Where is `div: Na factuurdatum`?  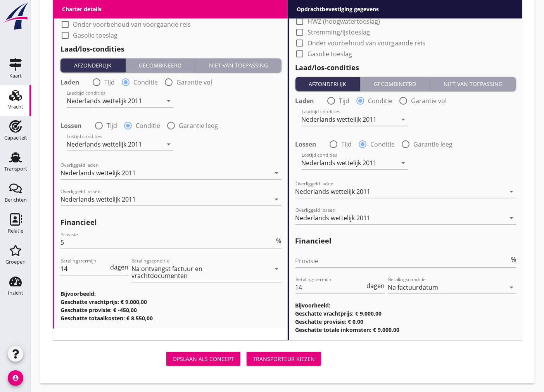
div: Na factuurdatum is located at coordinates (414, 288).